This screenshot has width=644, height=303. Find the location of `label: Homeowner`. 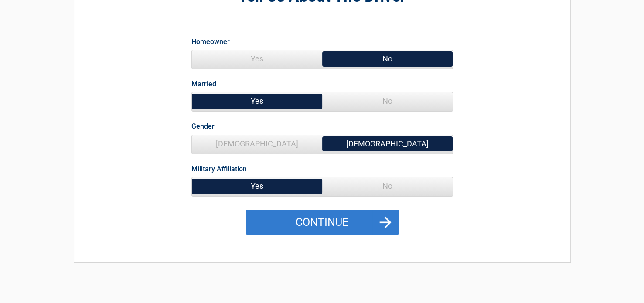

label: Homeowner is located at coordinates (210, 42).